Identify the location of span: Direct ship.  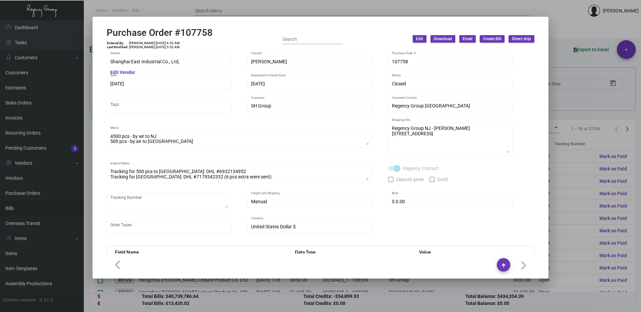
(521, 39).